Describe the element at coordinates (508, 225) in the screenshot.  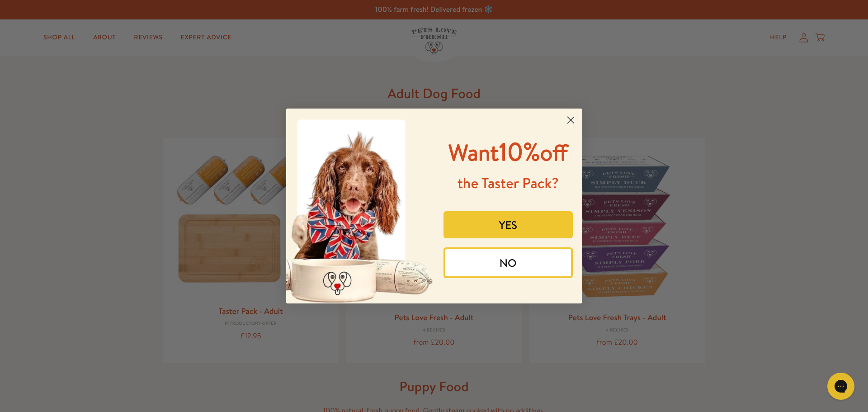
I see `button: YES` at that location.